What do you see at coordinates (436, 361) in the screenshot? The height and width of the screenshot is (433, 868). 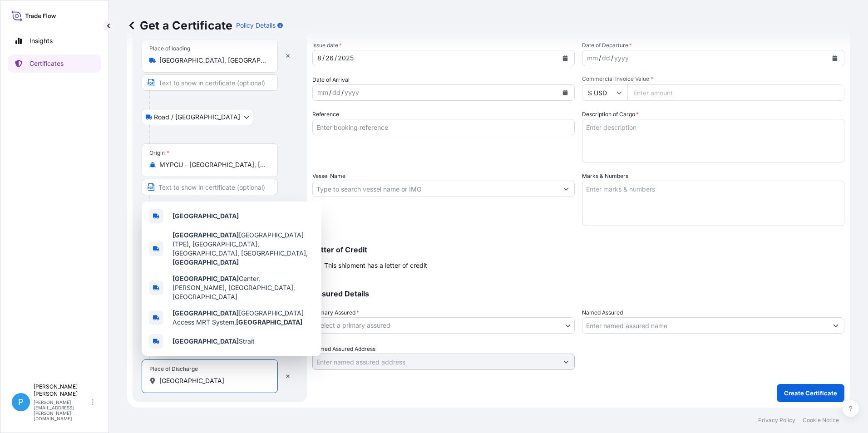 I see `input: Named Assured Address` at bounding box center [436, 361].